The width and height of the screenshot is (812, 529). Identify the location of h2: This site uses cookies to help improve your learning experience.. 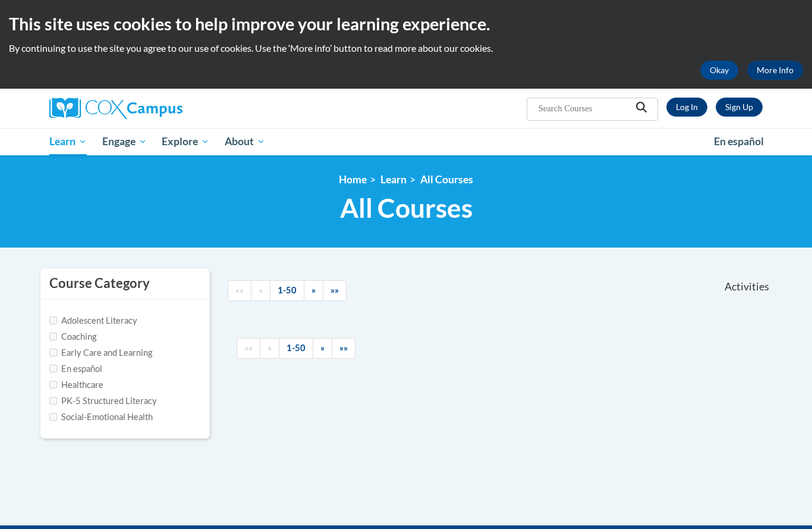
(406, 24).